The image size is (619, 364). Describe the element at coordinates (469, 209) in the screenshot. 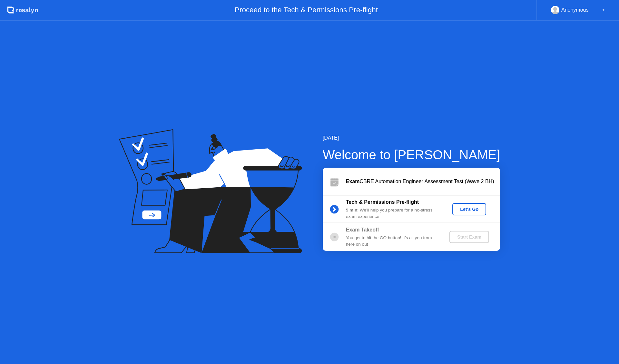

I see `div: Let's Go` at that location.